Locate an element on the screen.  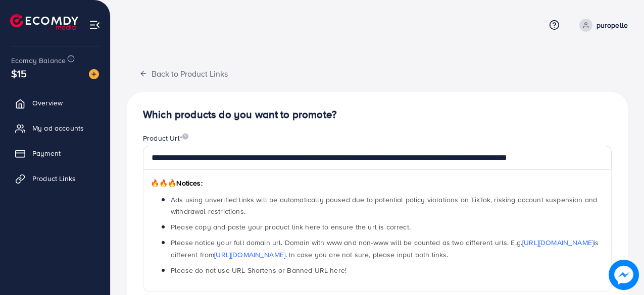
span: Ads using unverified links will be automatically paused due to potential policy violations on Tik... is located at coordinates (384, 205).